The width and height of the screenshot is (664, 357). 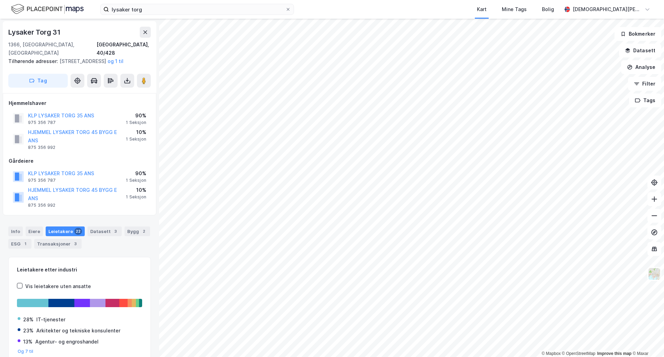 I want to click on div: 13%, so click(x=28, y=341).